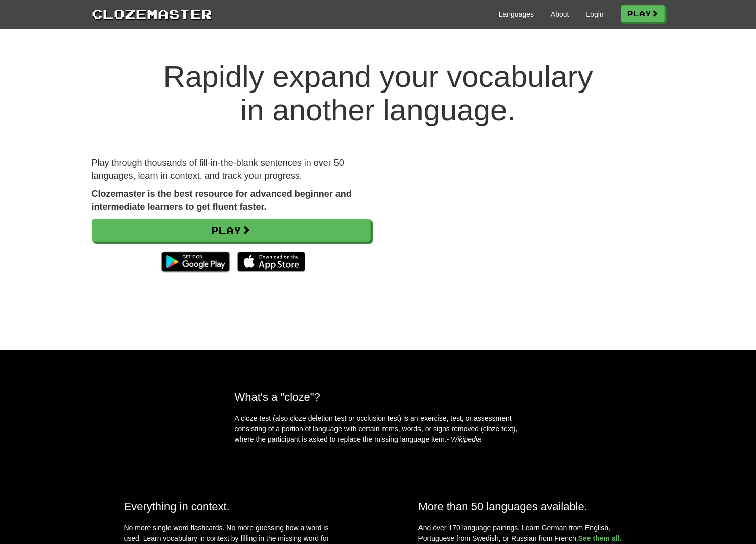 This screenshot has height=544, width=756. What do you see at coordinates (516, 14) in the screenshot?
I see `a: Languages` at bounding box center [516, 14].